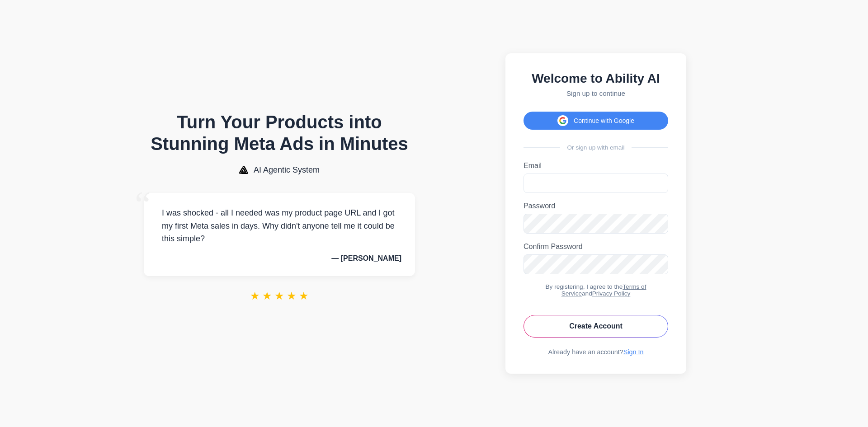  I want to click on a: Privacy Policy, so click(611, 294).